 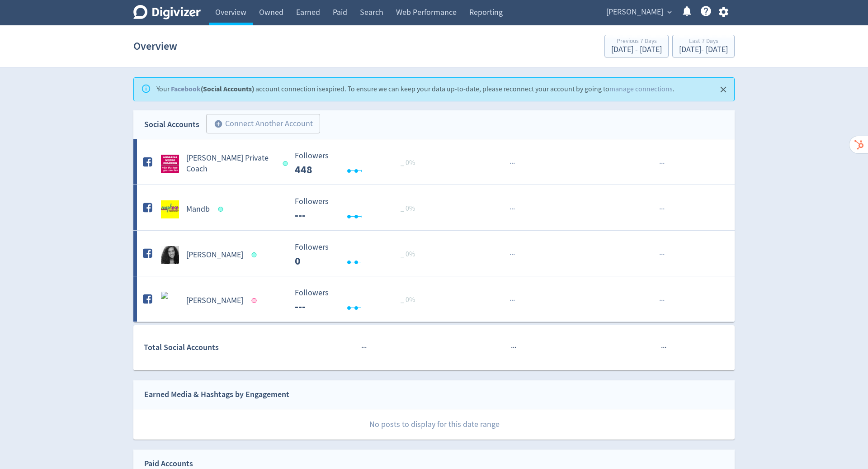 What do you see at coordinates (723, 90) in the screenshot?
I see `button: Close` at bounding box center [723, 90].